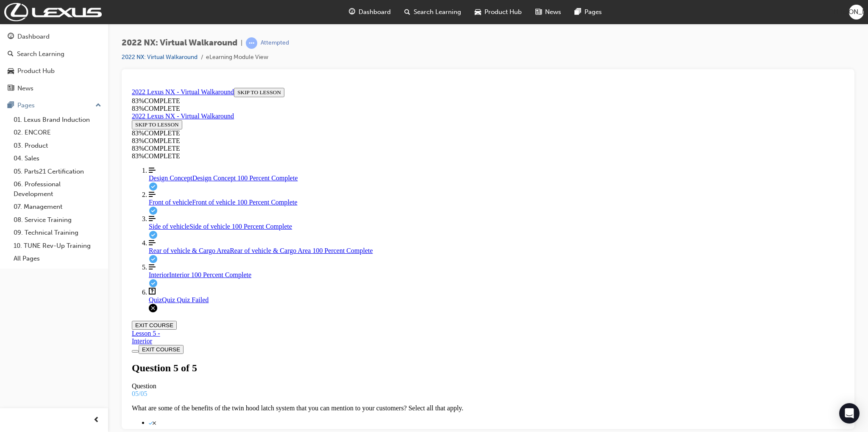 The height and width of the screenshot is (432, 868). I want to click on span: Quiz, so click(27, 215).